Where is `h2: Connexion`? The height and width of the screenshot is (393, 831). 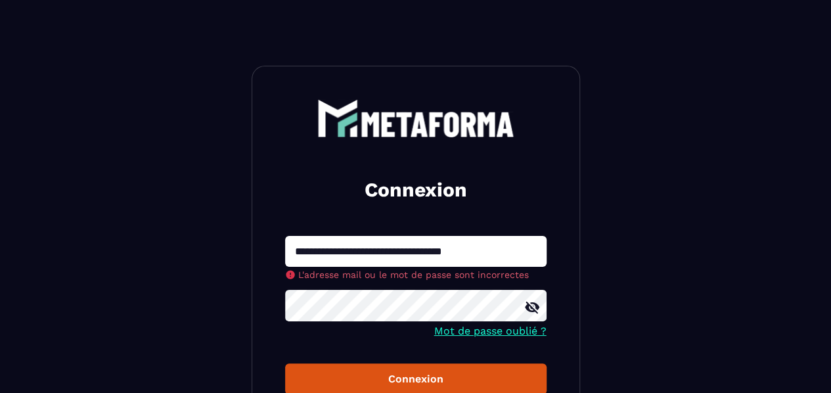 h2: Connexion is located at coordinates (416, 190).